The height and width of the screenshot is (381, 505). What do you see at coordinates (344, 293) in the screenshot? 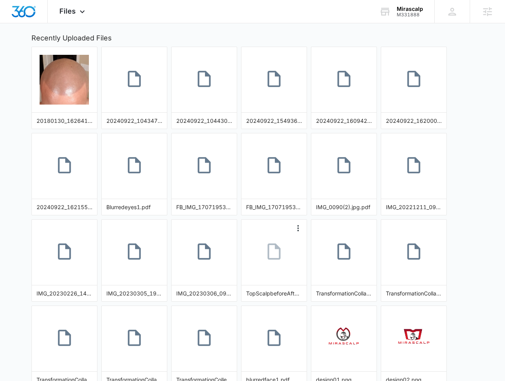
I see `div: TransformationCollage1.pdf` at bounding box center [344, 293].